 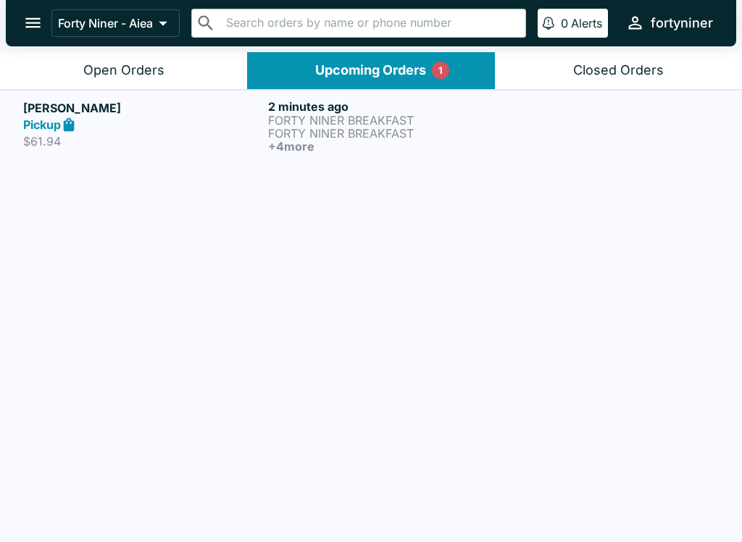 What do you see at coordinates (370, 70) in the screenshot?
I see `div: Upcoming Orders` at bounding box center [370, 70].